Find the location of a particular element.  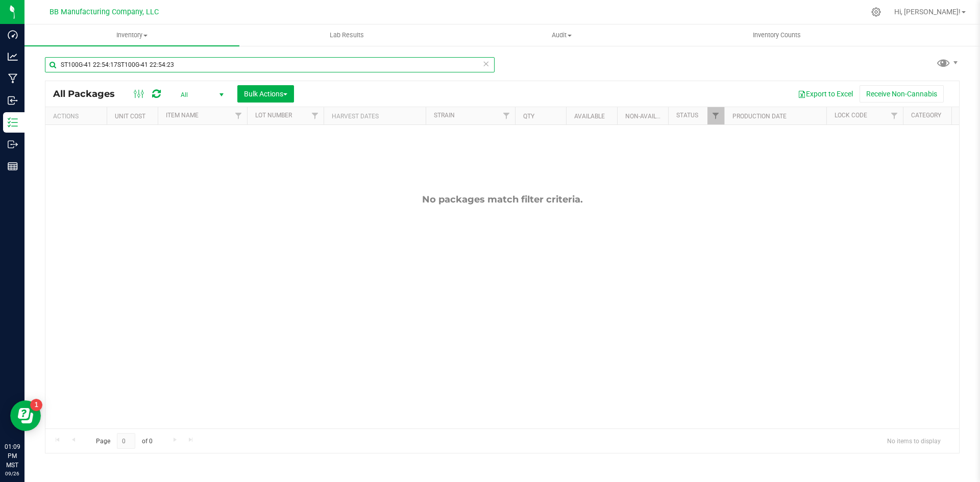

a: Category is located at coordinates (925, 115).